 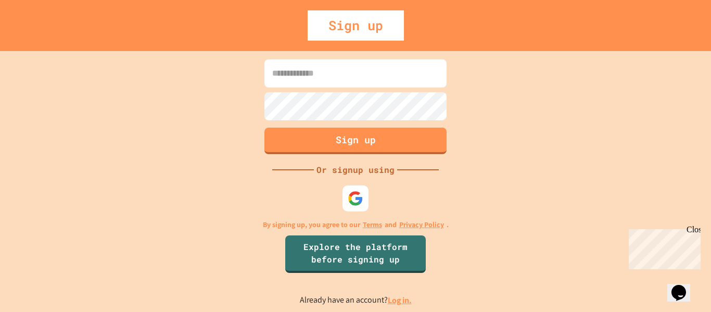 I want to click on div: Sign up, so click(x=356, y=26).